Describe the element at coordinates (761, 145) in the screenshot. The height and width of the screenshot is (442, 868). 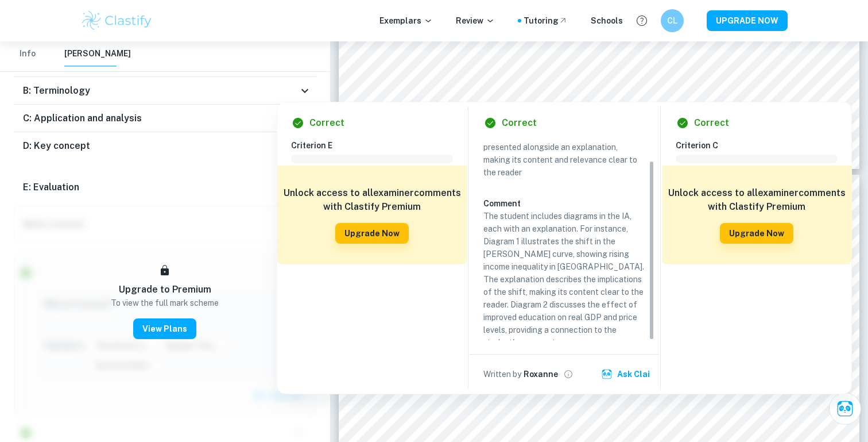
I see `h6: Criterion C` at that location.